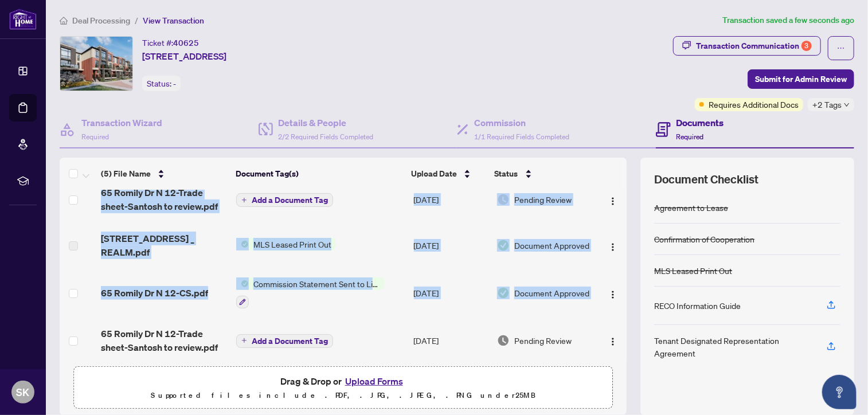 The width and height of the screenshot is (868, 415). What do you see at coordinates (286, 244) in the screenshot?
I see `button: Status IconMLS Leased Print Out` at bounding box center [286, 244].